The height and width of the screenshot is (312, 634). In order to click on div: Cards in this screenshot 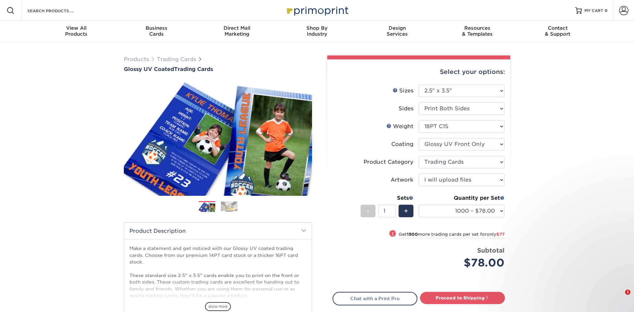, I will do `click(156, 31)`.